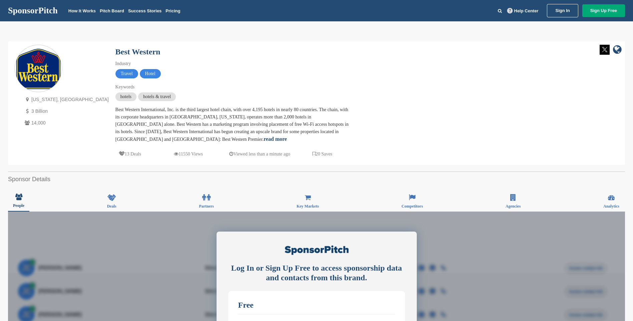 Image resolution: width=633 pixels, height=321 pixels. Describe the element at coordinates (173, 11) in the screenshot. I see `a: Pricing` at that location.